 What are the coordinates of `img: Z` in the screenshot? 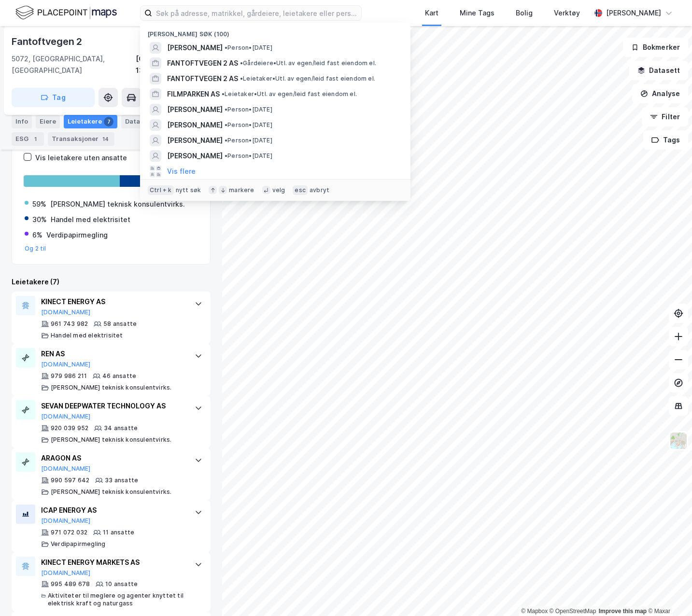 It's located at (678, 441).